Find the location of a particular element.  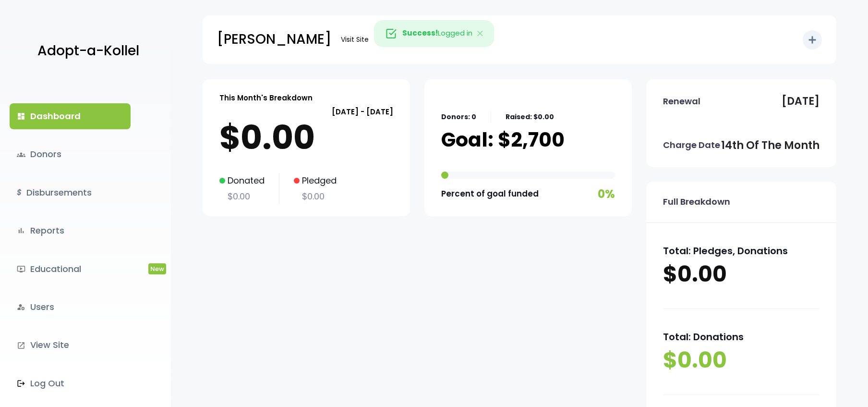

button: Close is located at coordinates (480, 34).